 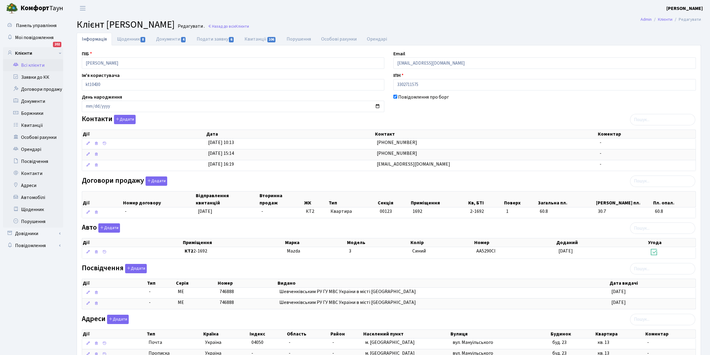 I want to click on span: 30.7, so click(x=624, y=212).